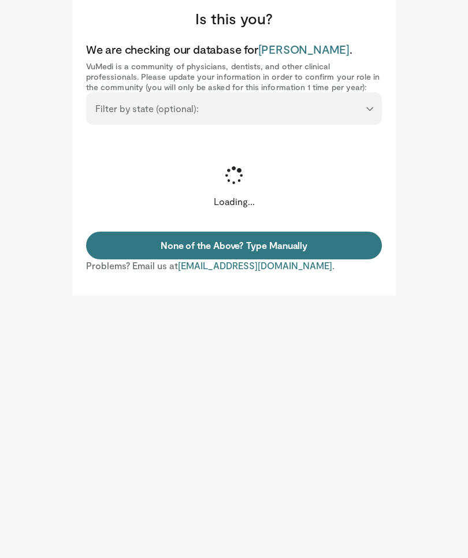 The height and width of the screenshot is (558, 468). I want to click on h4: We are checking our database for ., so click(234, 49).